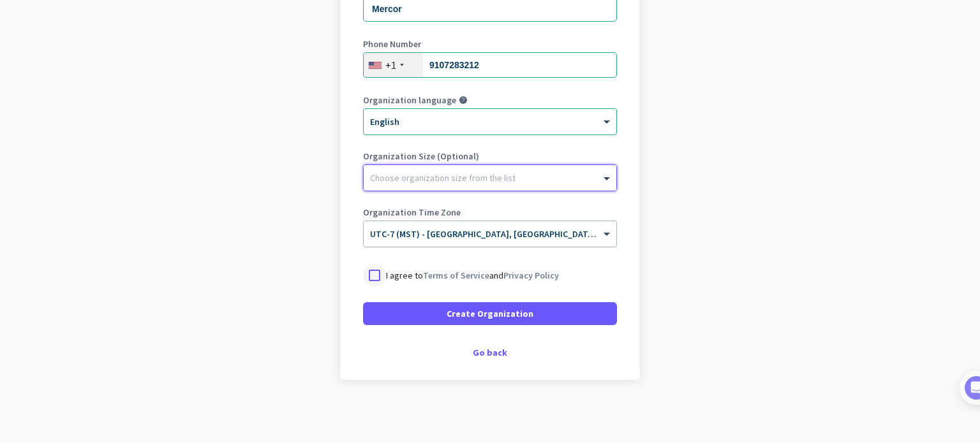 This screenshot has height=443, width=980. What do you see at coordinates (490, 65) in the screenshot?
I see `input: 201-555-0123` at bounding box center [490, 65].